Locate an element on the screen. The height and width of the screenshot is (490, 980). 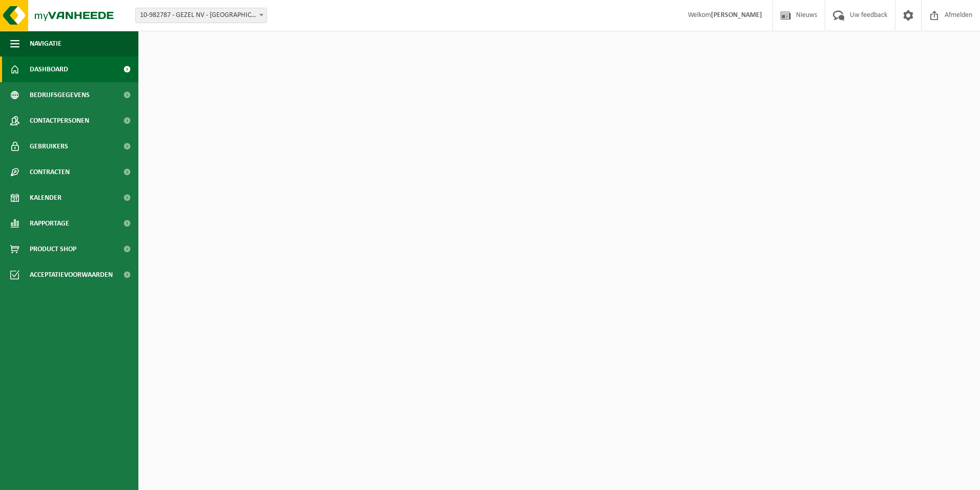
span: 10-982787 - GEZEL NV - BUGGENHOUT is located at coordinates (201, 15).